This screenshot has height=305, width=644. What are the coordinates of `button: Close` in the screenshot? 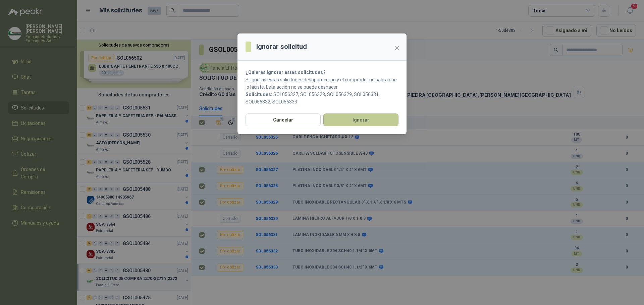 It's located at (397, 48).